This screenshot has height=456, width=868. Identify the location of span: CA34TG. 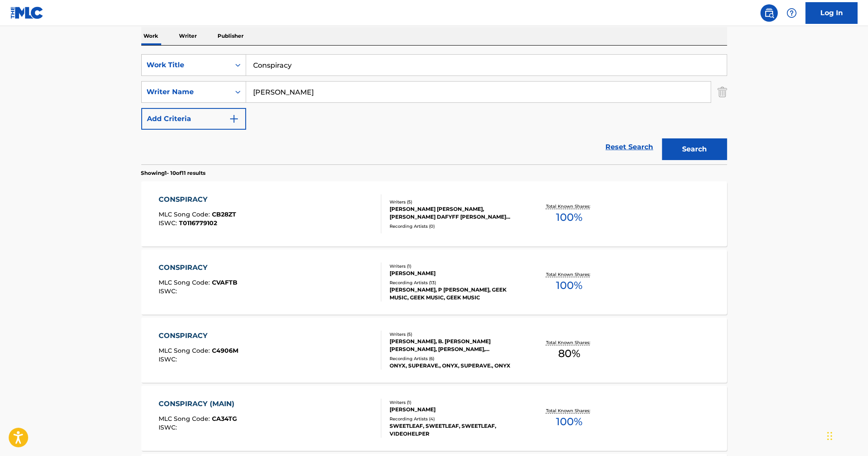
(224, 419).